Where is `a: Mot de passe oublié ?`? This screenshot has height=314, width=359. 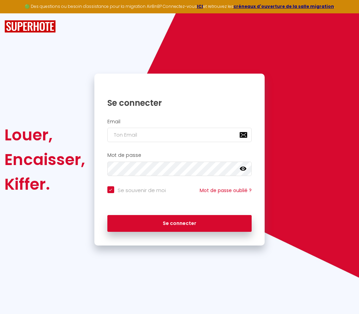
a: Mot de passe oublié ? is located at coordinates (226, 190).